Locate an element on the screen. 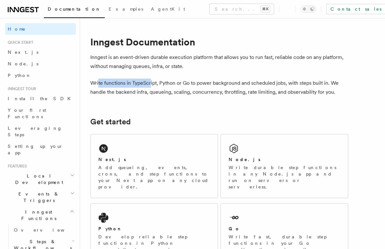 This screenshot has height=249, width=385. p: Write functions in TypeScript, Python or Go to power background and scheduled jobs, with steps bu... is located at coordinates (219, 88).